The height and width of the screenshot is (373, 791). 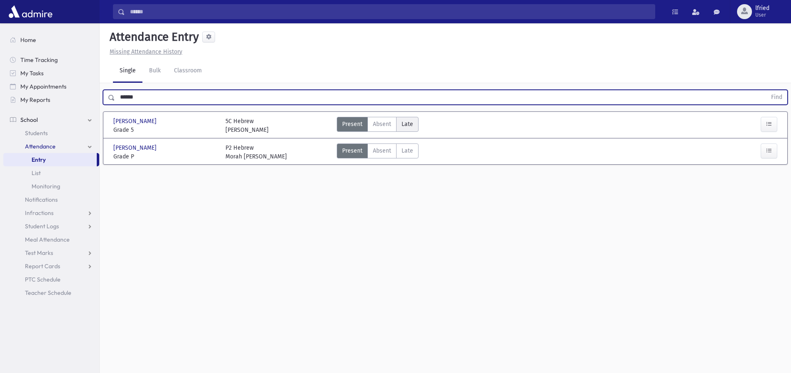 I want to click on a: Entry, so click(x=50, y=160).